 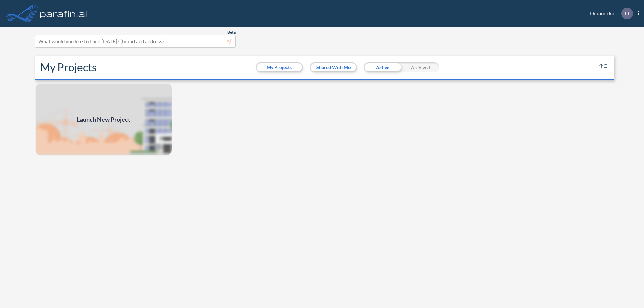 What do you see at coordinates (278, 67) in the screenshot?
I see `button: My Projects` at bounding box center [278, 67].